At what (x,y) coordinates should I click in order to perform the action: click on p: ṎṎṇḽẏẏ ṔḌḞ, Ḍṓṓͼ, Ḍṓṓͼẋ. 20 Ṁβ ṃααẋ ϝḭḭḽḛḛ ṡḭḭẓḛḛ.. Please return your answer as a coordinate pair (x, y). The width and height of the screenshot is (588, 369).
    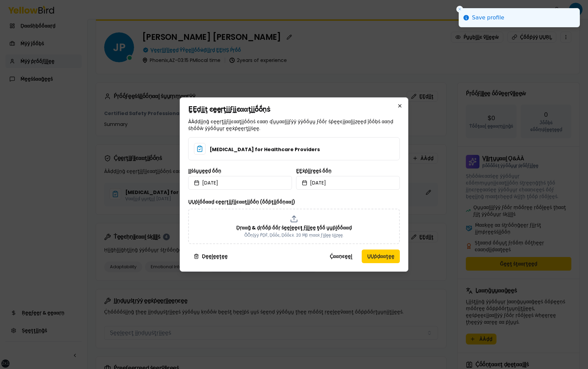
    Looking at the image, I should click on (294, 235).